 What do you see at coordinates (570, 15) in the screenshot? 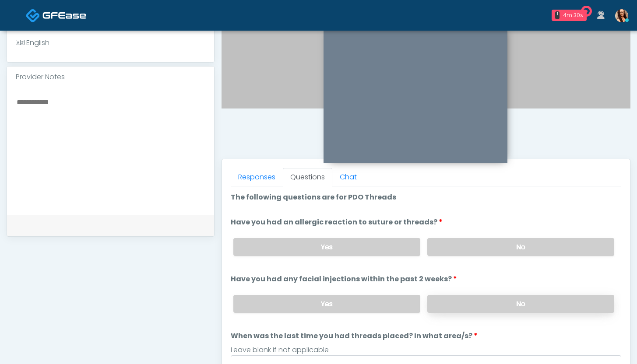
I see `a: 1 4m 30s` at bounding box center [570, 15].